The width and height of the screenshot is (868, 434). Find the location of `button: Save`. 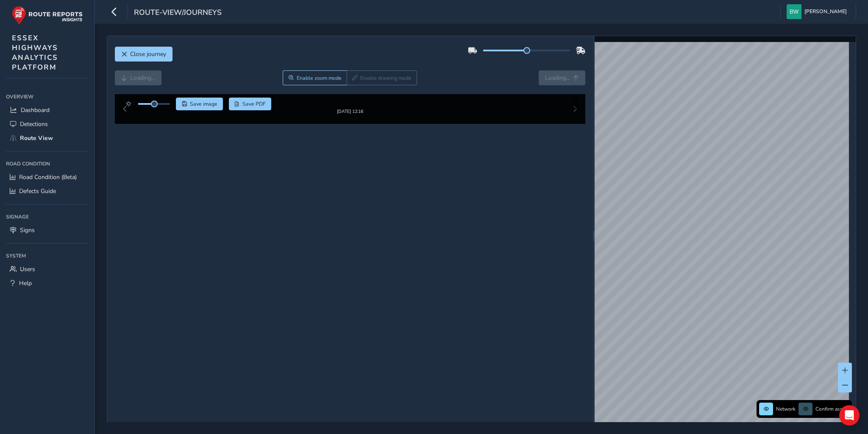

button: Save is located at coordinates (199, 104).